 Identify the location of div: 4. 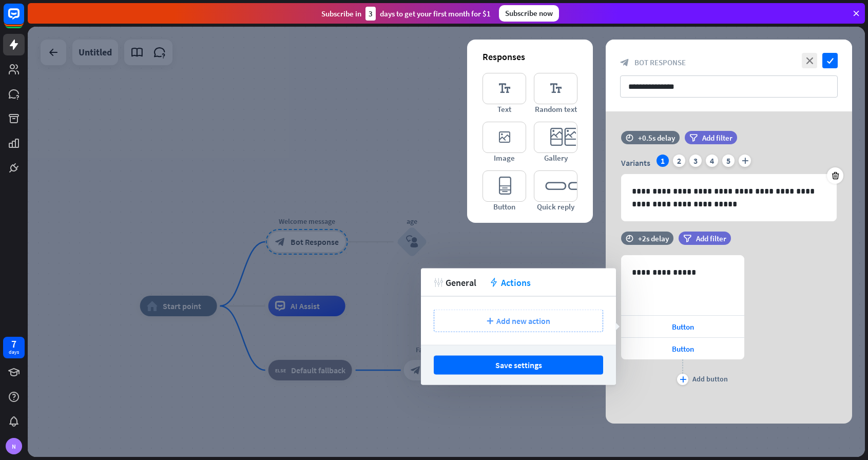
(712, 160).